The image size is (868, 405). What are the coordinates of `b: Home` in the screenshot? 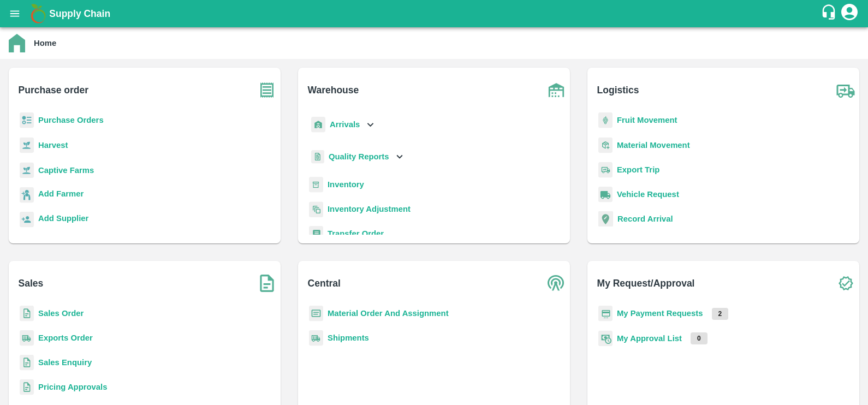 It's located at (45, 43).